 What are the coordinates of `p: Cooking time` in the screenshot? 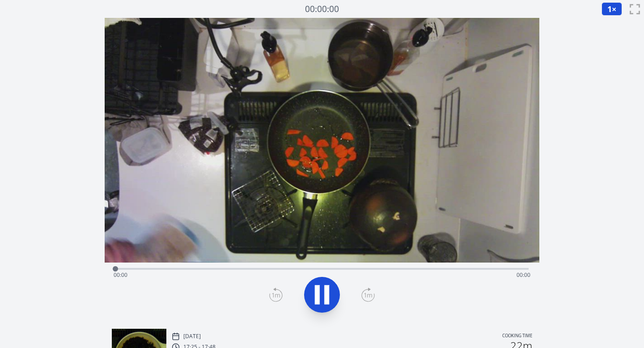 It's located at (517, 337).